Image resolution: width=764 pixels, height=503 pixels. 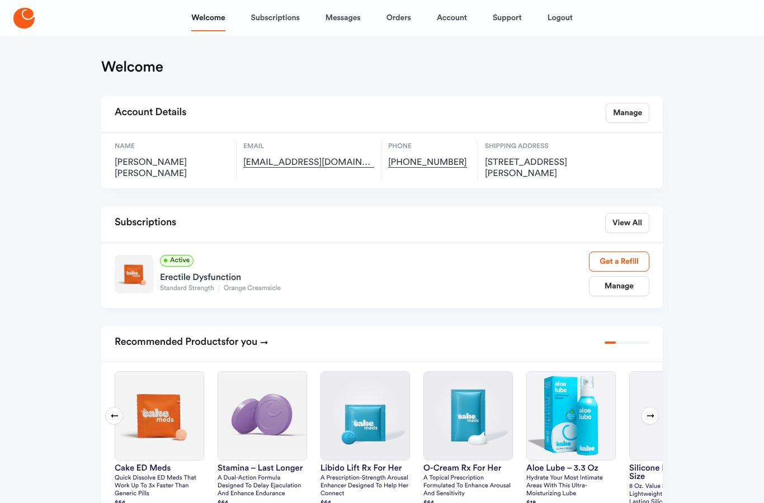 What do you see at coordinates (262, 468) in the screenshot?
I see `h3: Stamina – Last Longer` at bounding box center [262, 468].